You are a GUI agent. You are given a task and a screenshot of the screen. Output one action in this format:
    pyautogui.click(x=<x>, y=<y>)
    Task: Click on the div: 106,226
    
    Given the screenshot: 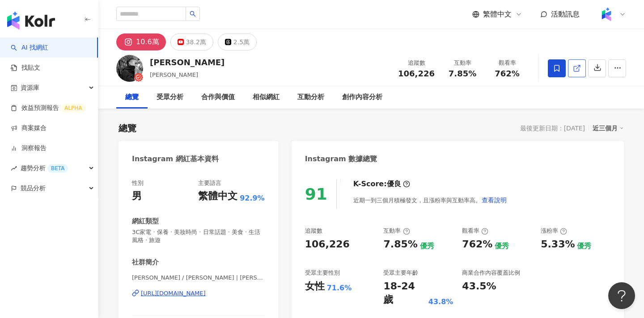 What is the action you would take?
    pyautogui.click(x=327, y=245)
    